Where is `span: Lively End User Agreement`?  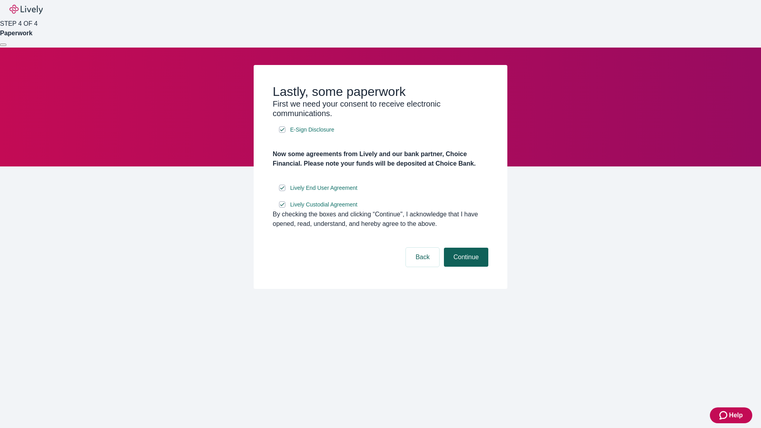
span: Lively End User Agreement is located at coordinates (324, 188).